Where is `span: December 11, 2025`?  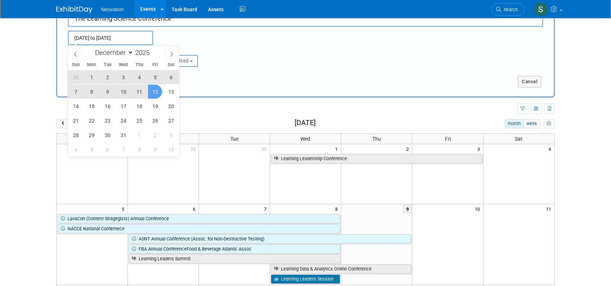
span: December 11, 2025 is located at coordinates (139, 91).